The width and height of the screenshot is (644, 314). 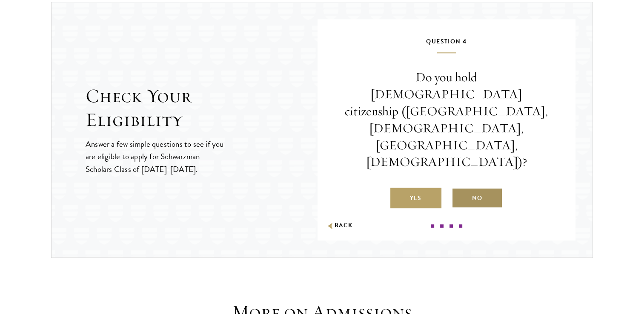 I want to click on p: Answer a few simple questions to see if you are eligible to apply for Schwarzman Scholars Class o..., so click(x=155, y=156).